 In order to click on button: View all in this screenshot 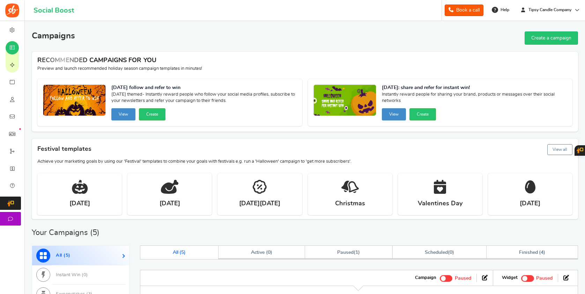, I will do `click(560, 149)`.